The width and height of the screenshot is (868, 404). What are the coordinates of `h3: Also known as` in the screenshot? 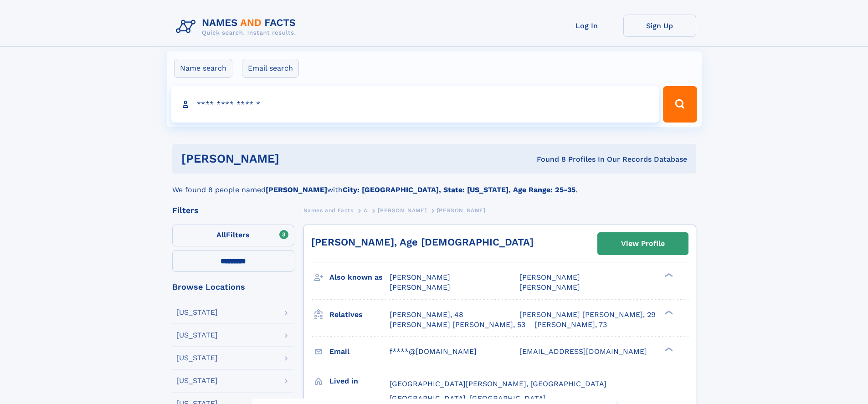 It's located at (360, 277).